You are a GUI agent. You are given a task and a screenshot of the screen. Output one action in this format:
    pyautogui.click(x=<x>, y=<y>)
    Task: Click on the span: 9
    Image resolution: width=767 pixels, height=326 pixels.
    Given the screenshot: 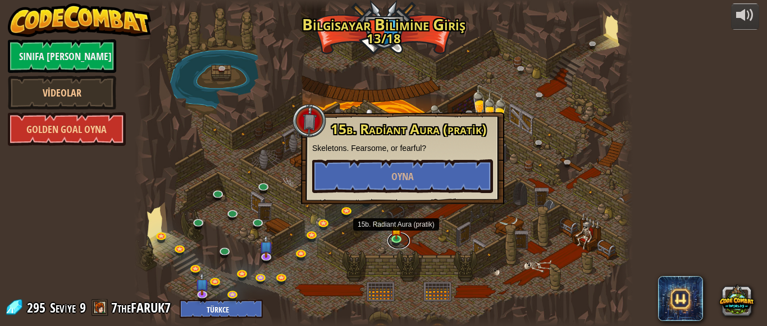 What is the action you would take?
    pyautogui.click(x=83, y=308)
    